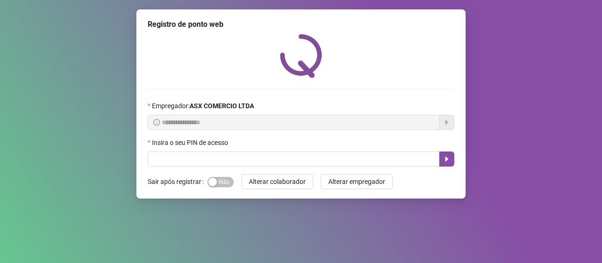 This screenshot has width=602, height=263. What do you see at coordinates (191, 142) in the screenshot?
I see `label: Insira o seu PIN de acesso` at bounding box center [191, 142].